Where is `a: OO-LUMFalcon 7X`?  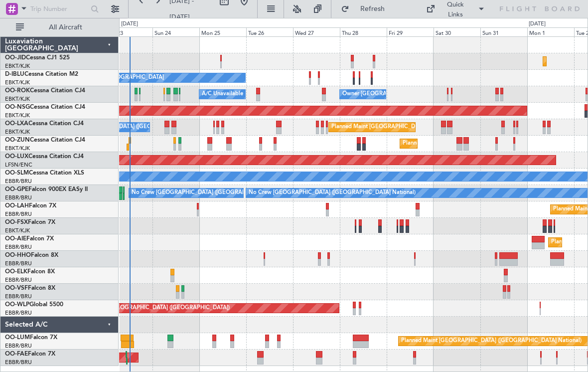
a: OO-LUMFalcon 7X is located at coordinates (31, 337).